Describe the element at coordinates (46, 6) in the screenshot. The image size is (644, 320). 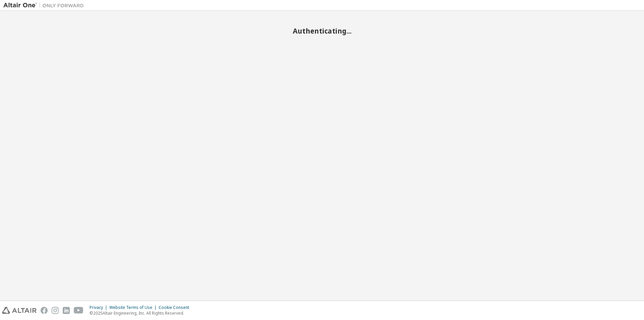
I see `img: Altair One` at that location.